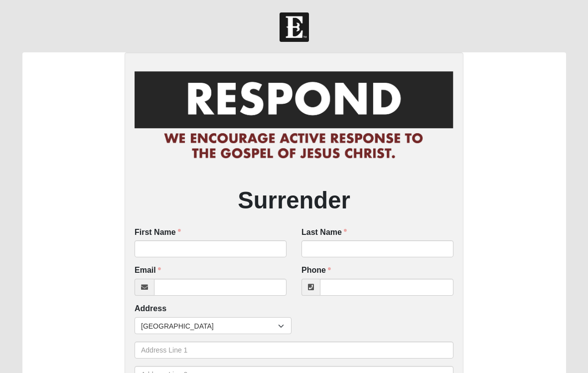 Image resolution: width=588 pixels, height=373 pixels. Describe the element at coordinates (294, 350) in the screenshot. I see `input: Address Line 1` at that location.